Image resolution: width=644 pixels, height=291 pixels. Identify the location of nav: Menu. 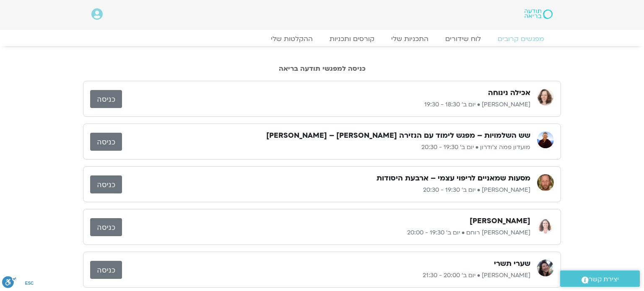
(322, 39).